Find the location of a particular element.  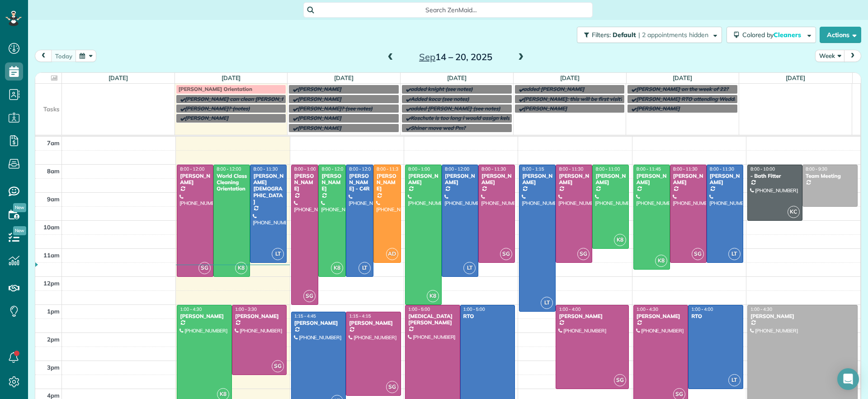

span: 8:00 - 11:00 is located at coordinates (608, 169).